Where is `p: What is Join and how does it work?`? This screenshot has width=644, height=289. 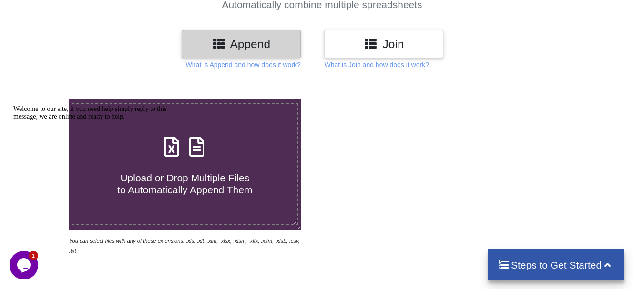 p: What is Join and how does it work? is located at coordinates (376, 65).